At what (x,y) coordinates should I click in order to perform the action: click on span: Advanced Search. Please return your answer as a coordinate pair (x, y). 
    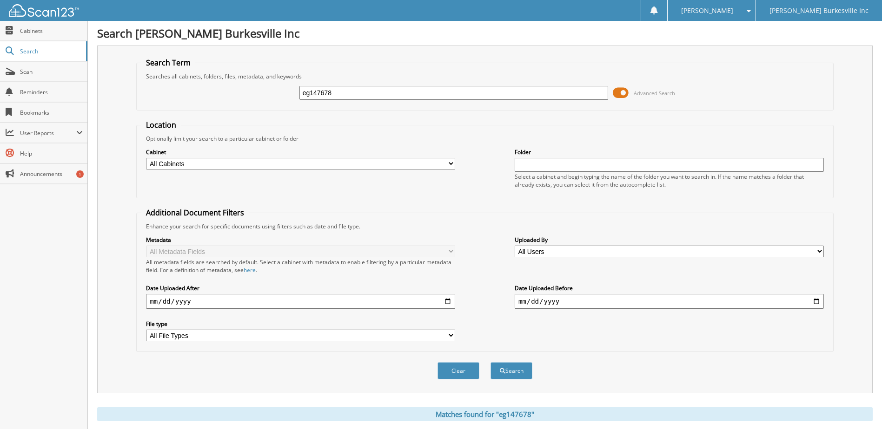
    Looking at the image, I should click on (654, 93).